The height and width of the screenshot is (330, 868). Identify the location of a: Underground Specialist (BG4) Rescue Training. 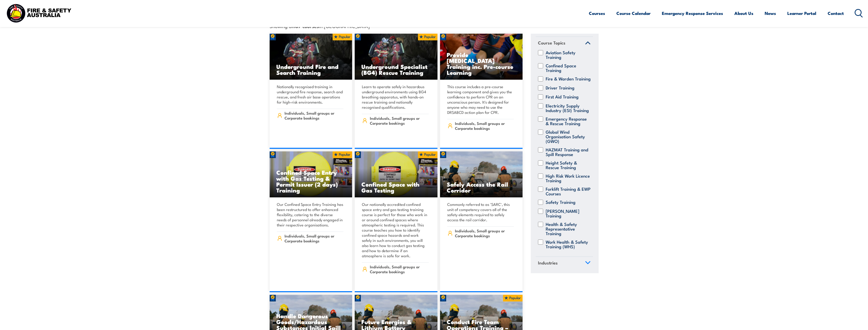
(396, 57).